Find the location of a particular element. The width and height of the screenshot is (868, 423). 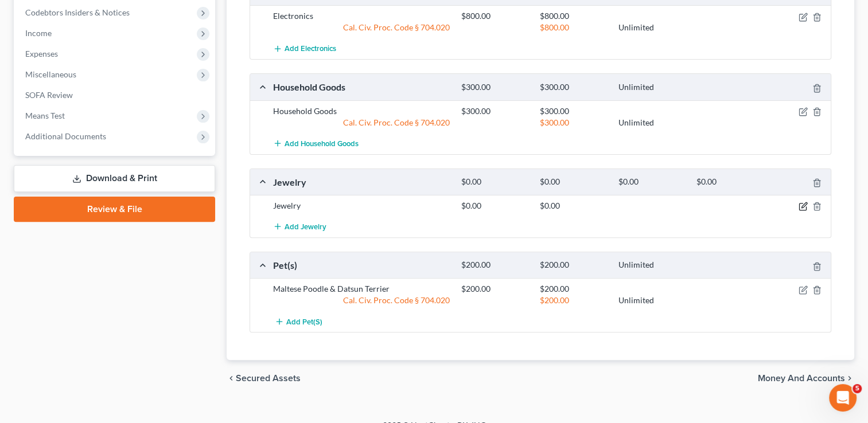

span: Income is located at coordinates (39, 33).